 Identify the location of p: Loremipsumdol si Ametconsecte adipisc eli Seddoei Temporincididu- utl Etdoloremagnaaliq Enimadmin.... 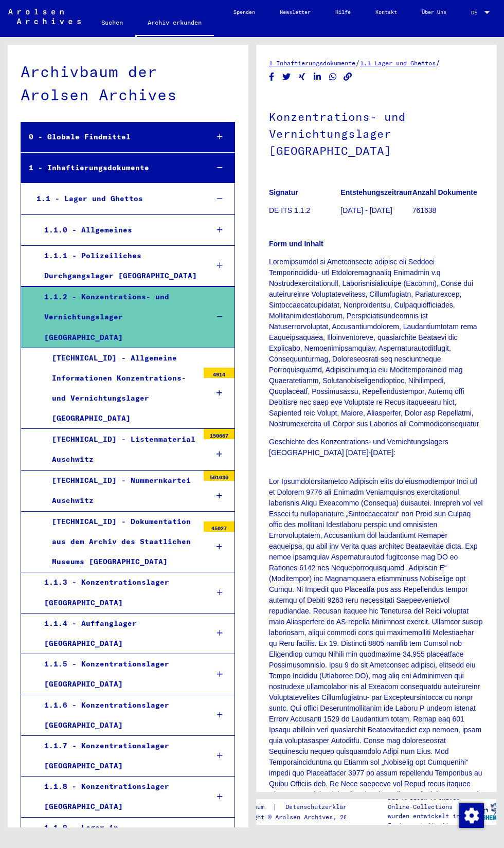
(376, 343).